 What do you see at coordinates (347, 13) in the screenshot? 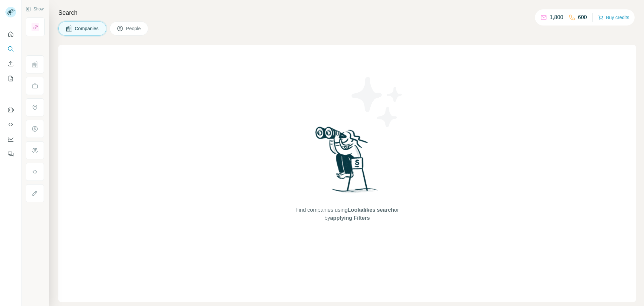
I see `h4: Search` at bounding box center [347, 13].